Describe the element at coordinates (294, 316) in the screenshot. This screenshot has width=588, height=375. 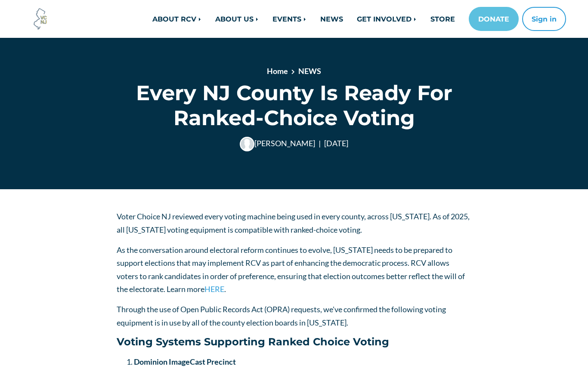
I see `p: Through the use of Open Public Records Act (OPRA) requests, we've confirmed the following voting ...` at that location.